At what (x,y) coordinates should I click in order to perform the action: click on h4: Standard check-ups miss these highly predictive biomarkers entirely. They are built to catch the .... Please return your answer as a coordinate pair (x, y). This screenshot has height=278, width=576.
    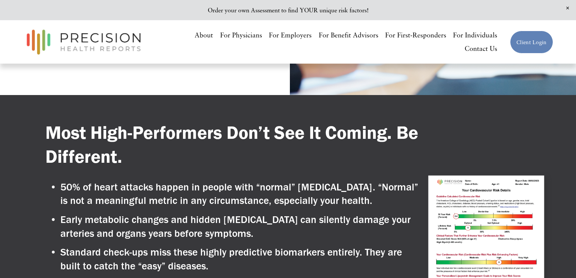
    Looking at the image, I should click on (240, 260).